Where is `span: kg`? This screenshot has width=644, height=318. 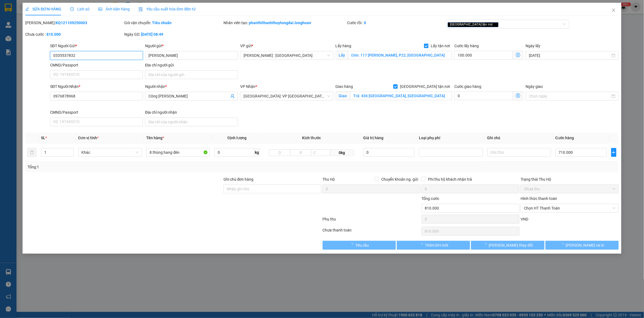
span: kg is located at coordinates (257, 152).